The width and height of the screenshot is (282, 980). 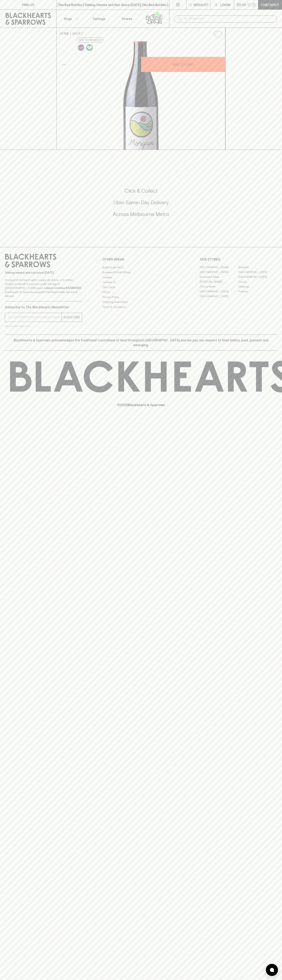 I want to click on p: ADD TO CART, so click(x=183, y=65).